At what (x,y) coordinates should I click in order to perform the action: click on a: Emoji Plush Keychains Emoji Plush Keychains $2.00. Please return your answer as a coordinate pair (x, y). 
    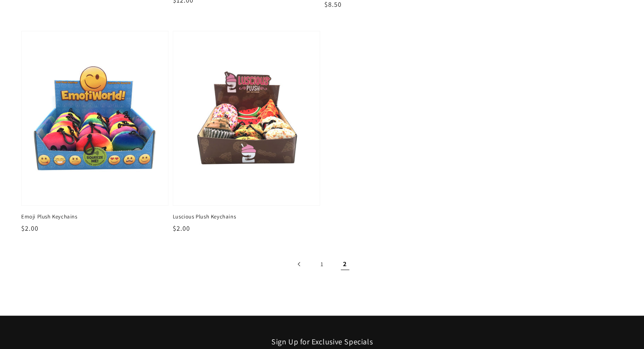
    Looking at the image, I should click on (95, 132).